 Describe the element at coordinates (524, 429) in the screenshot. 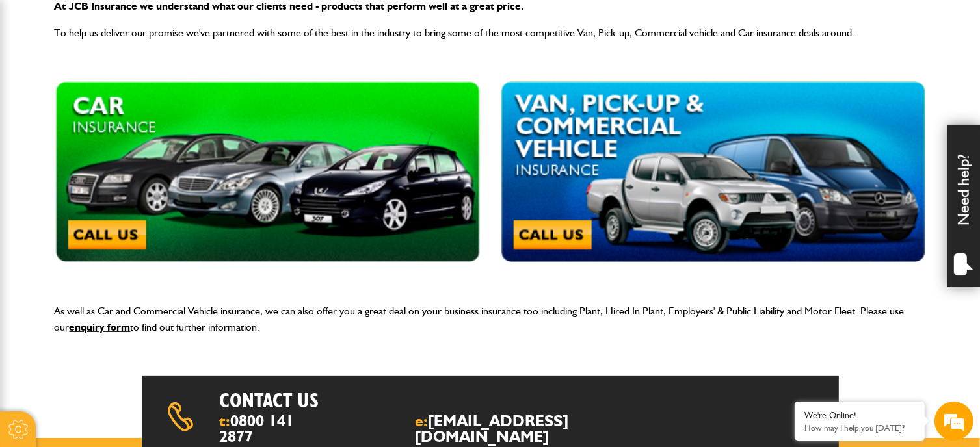

I see `span: e:` at that location.